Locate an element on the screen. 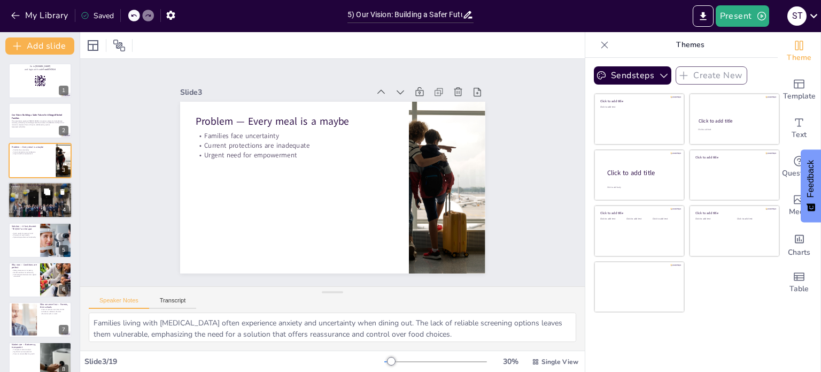  p: Personal experience drives mission is located at coordinates (40, 187).